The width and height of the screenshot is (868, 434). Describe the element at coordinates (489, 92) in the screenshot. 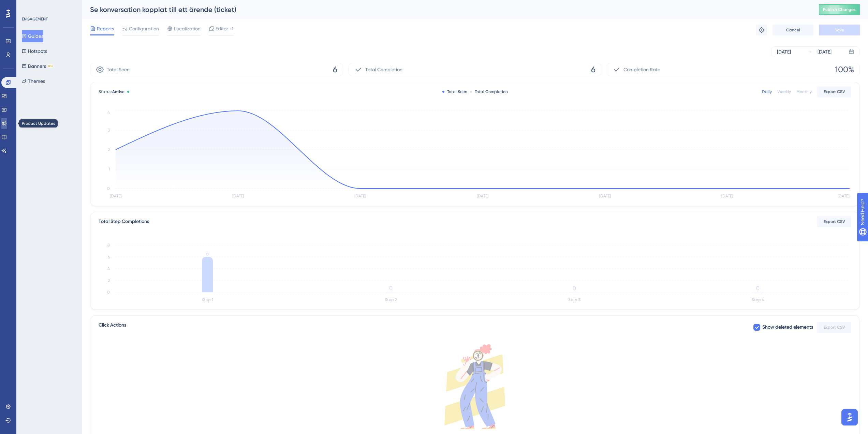

I see `div: Total Completion` at that location.